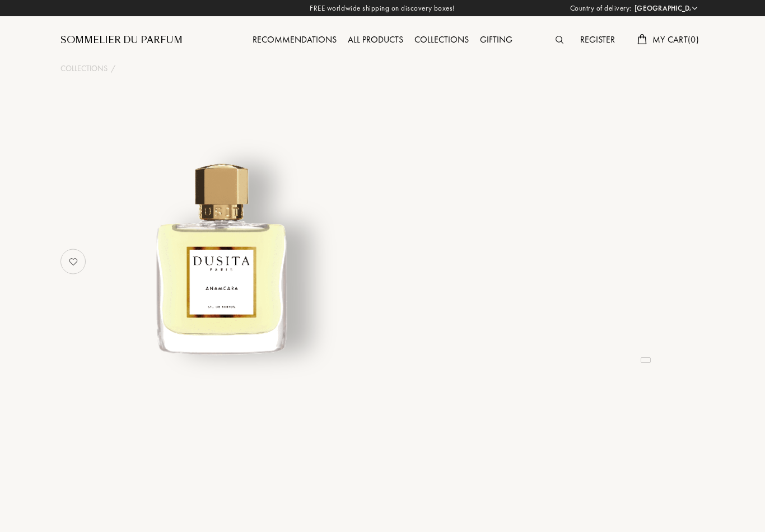  I want to click on a: Gifting, so click(497, 39).